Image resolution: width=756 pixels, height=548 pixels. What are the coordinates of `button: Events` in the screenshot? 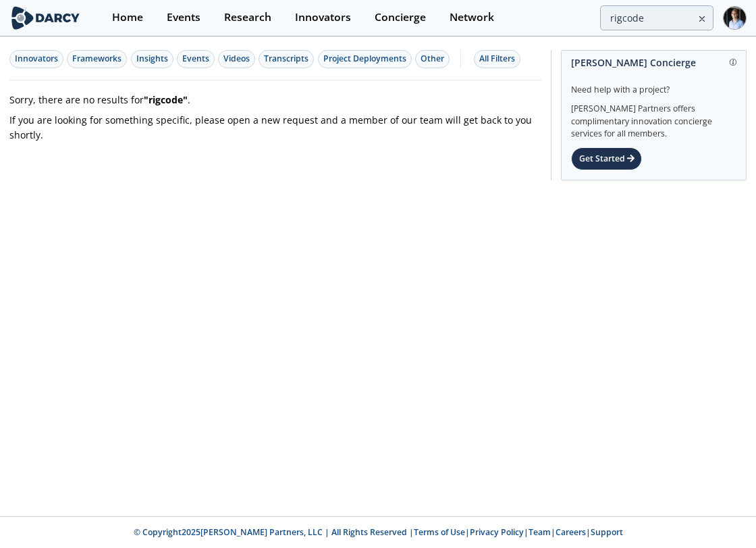 It's located at (195, 59).